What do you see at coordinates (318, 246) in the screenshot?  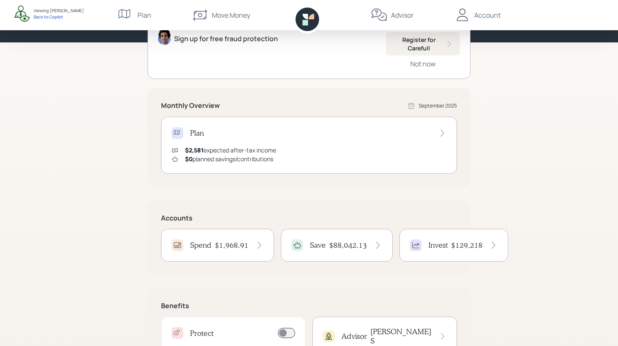 I see `h4: Save` at bounding box center [318, 246].